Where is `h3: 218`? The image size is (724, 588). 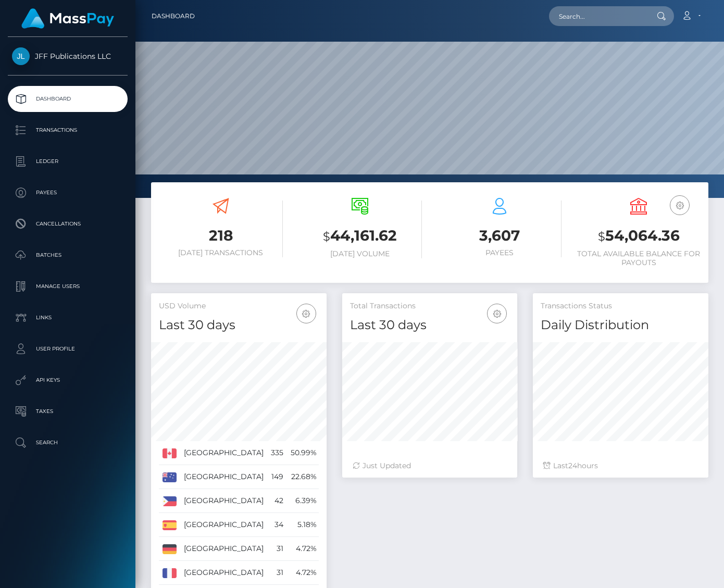
h3: 218 is located at coordinates (221, 235).